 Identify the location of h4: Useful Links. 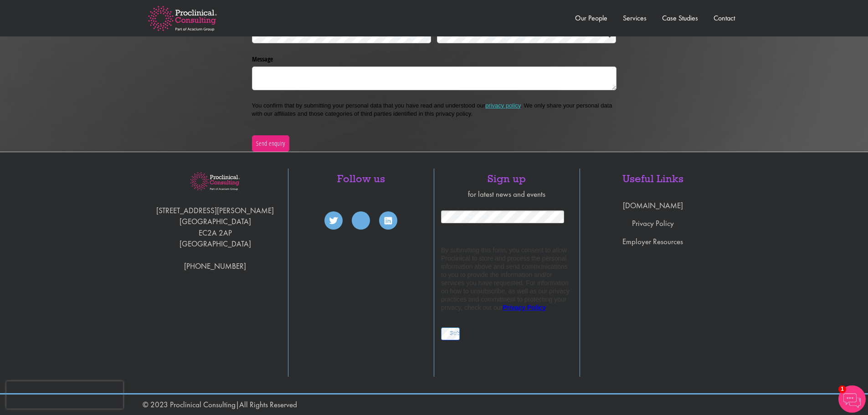
(653, 183).